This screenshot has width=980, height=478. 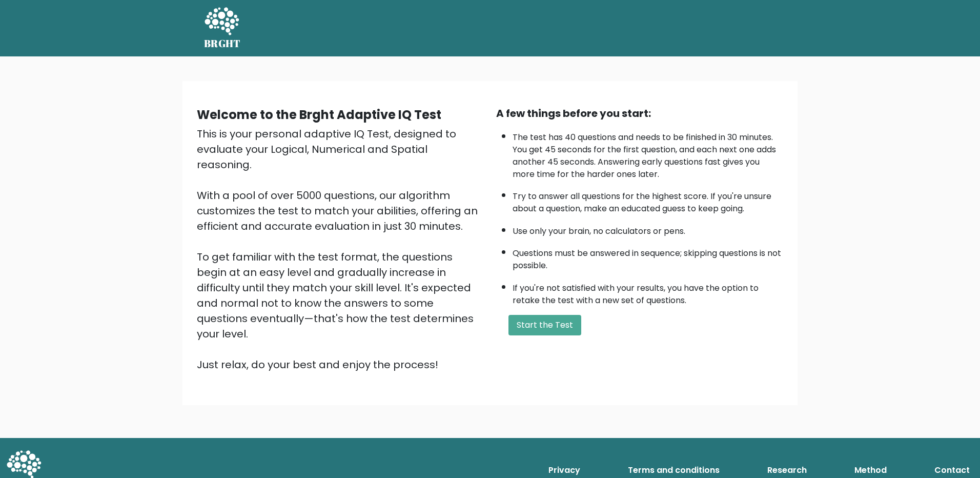 What do you see at coordinates (648, 229) in the screenshot?
I see `li: Use only your brain, no calculators or pens.` at bounding box center [648, 229].